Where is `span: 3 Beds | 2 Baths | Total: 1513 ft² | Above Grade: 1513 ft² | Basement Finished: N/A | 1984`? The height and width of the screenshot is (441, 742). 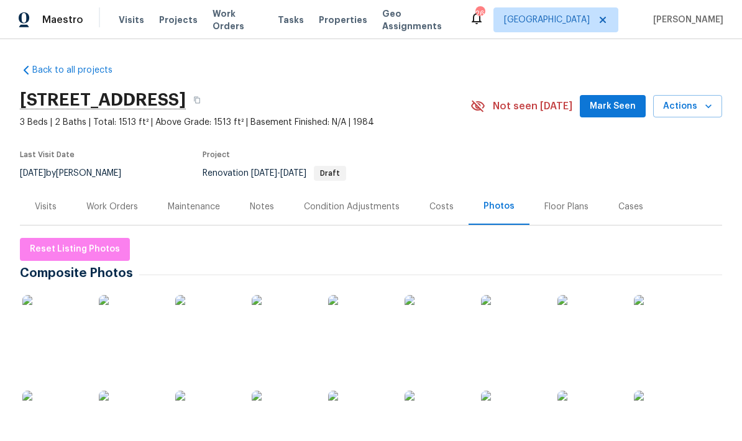
span: 3 Beds | 2 Baths | Total: 1513 ft² | Above Grade: 1513 ft² | Basement Finished: N/A | 1984 is located at coordinates (245, 122).